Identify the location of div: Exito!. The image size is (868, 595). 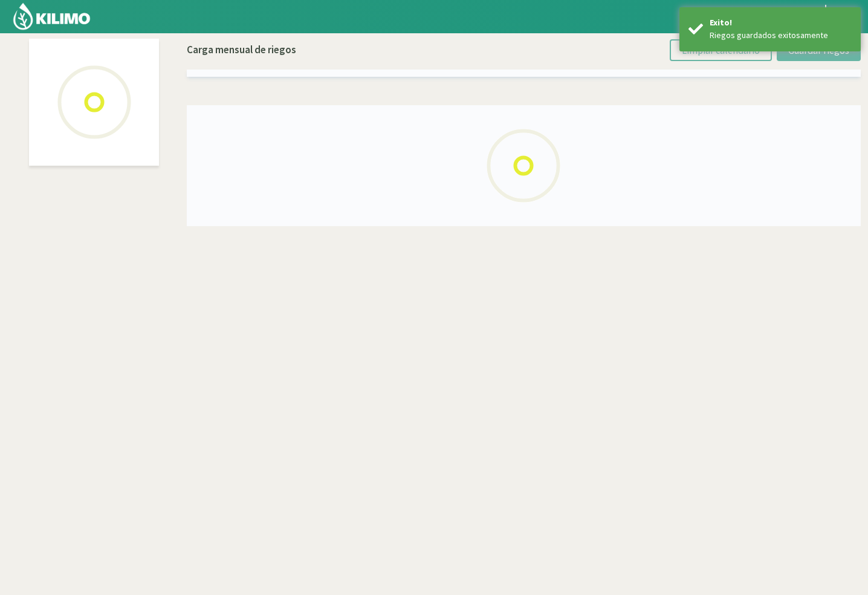
(781, 23).